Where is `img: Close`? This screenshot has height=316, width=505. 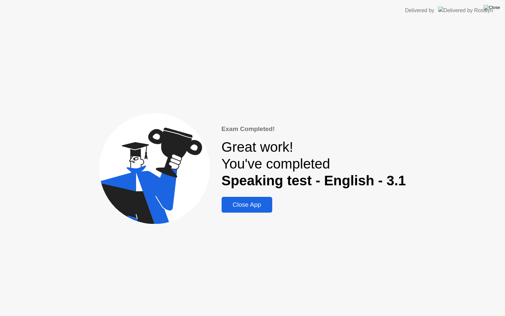
img: Close is located at coordinates (492, 8).